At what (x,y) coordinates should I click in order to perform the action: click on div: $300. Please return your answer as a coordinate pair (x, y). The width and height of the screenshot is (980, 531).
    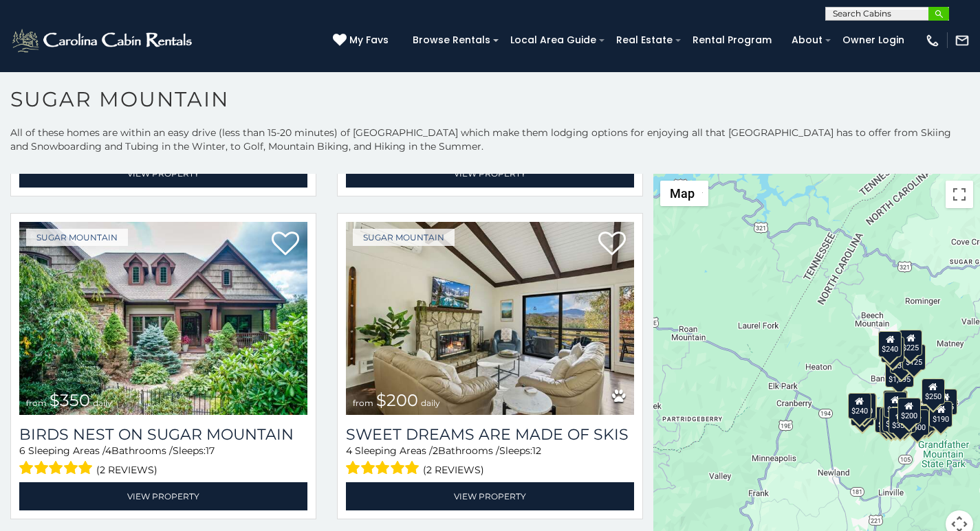
    Looking at the image, I should click on (895, 405).